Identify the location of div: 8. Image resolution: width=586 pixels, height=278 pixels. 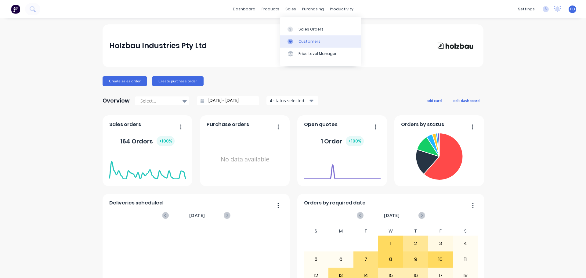
(390, 259).